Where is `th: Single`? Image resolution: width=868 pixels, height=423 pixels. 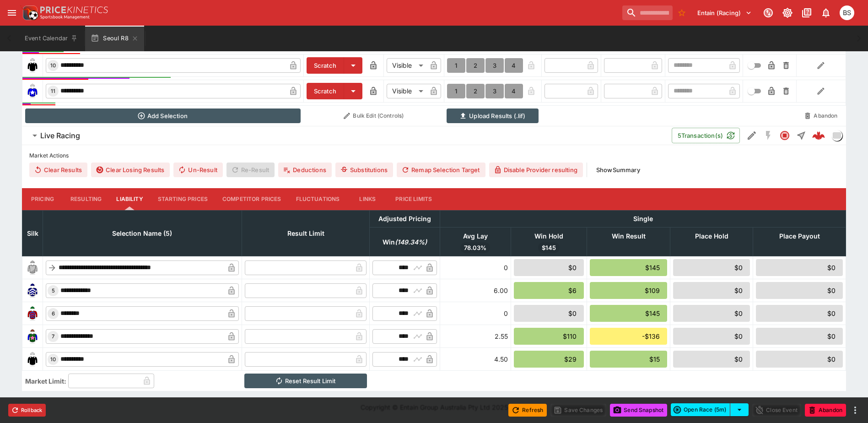
th: Single is located at coordinates (643, 218).